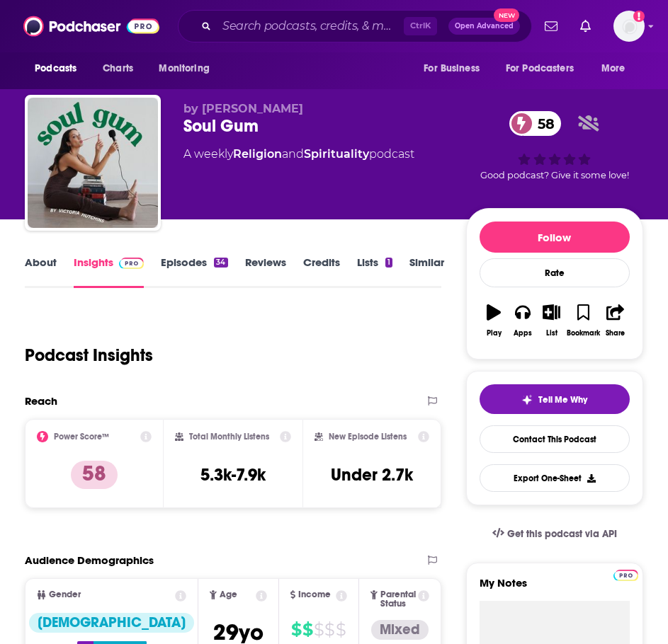 The image size is (668, 644). What do you see at coordinates (398, 600) in the screenshot?
I see `span: Parental Status` at bounding box center [398, 600].